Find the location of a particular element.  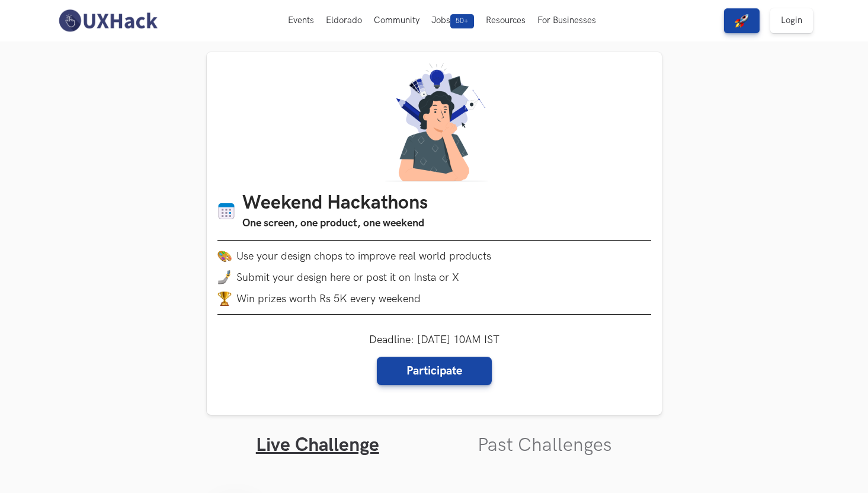

h3: One screen, one product, one weekend is located at coordinates (335, 223).